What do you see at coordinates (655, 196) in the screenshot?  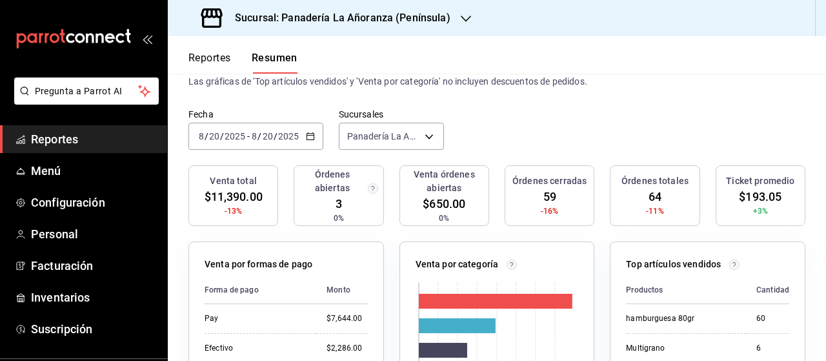 I see `span: 64` at bounding box center [655, 196].